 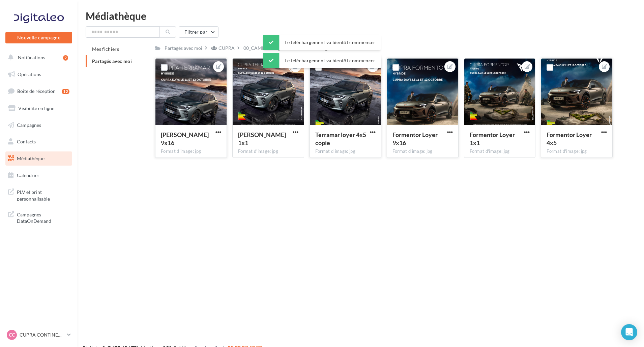 What do you see at coordinates (37, 91) in the screenshot?
I see `span: Boîte de réception` at bounding box center [37, 91].